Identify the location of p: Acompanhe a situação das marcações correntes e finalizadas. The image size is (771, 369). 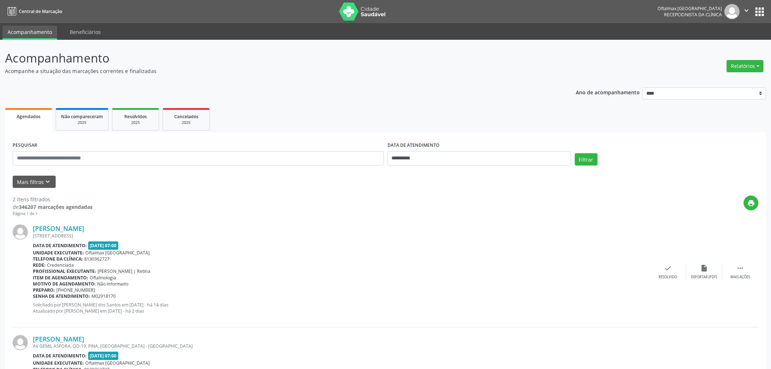
(271, 71).